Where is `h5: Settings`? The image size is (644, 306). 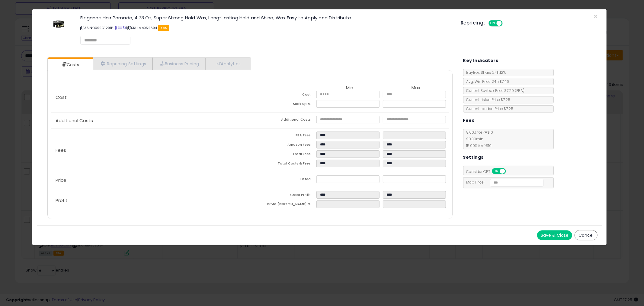
h5: Settings is located at coordinates (473, 157).